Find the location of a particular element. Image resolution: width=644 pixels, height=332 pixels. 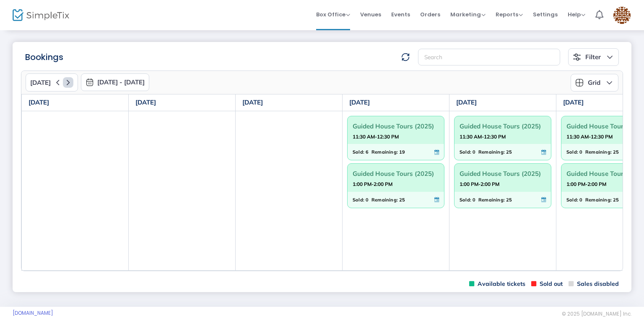

span: Reports is located at coordinates (509, 15).